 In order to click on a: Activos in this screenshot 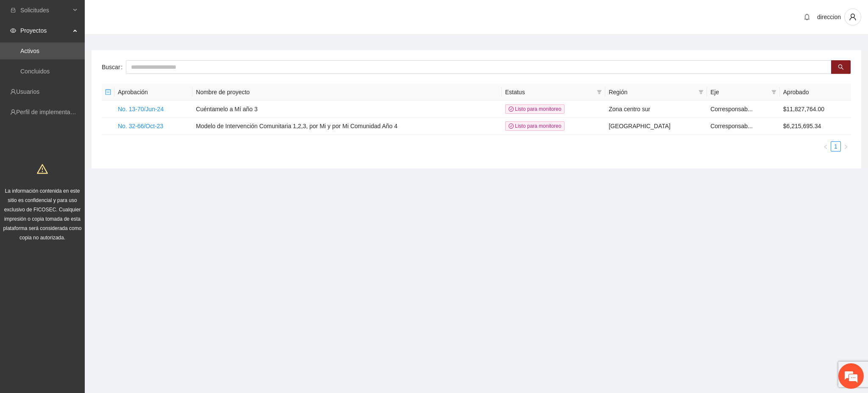, I will do `click(30, 51)`.